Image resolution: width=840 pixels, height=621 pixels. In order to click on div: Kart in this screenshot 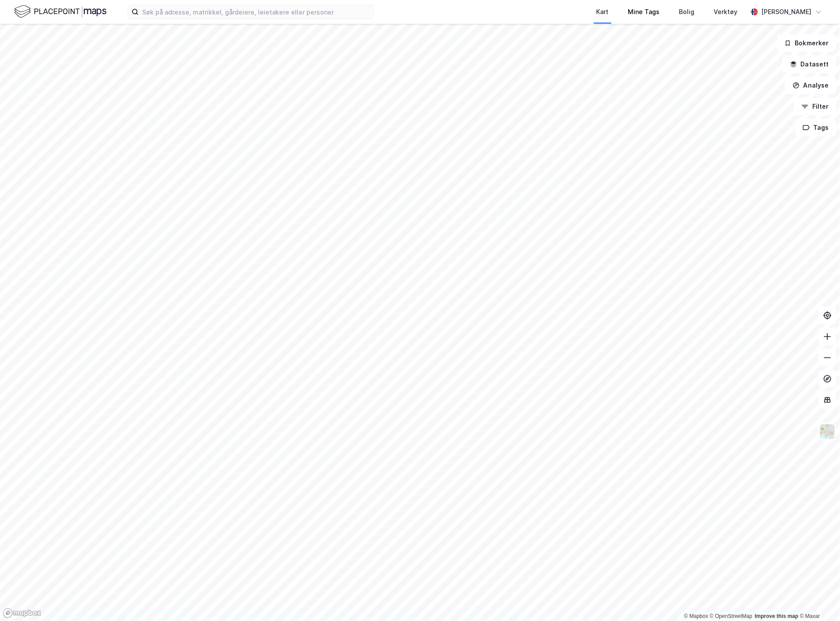, I will do `click(603, 12)`.